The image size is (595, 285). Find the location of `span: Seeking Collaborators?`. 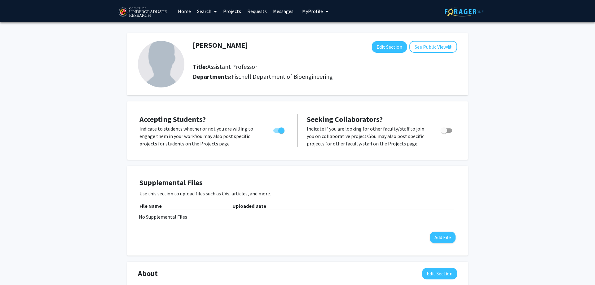

span: Seeking Collaborators? is located at coordinates (344, 119).